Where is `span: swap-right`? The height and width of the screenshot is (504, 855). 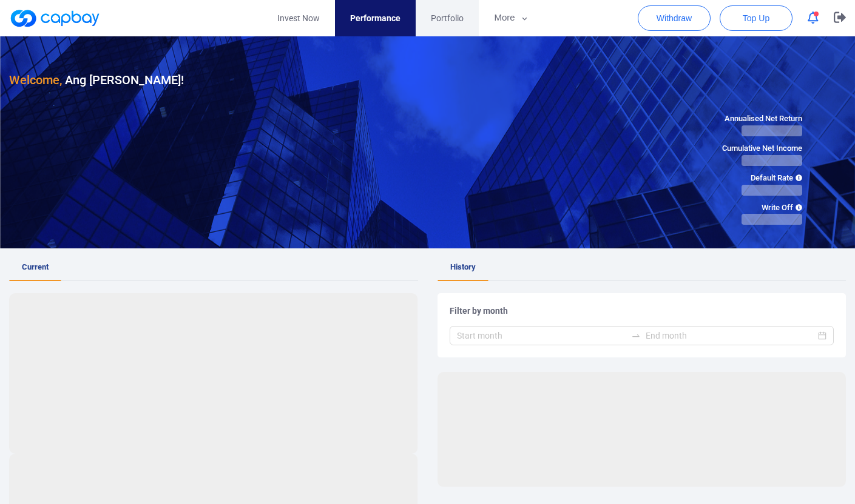
span: swap-right is located at coordinates (636, 336).